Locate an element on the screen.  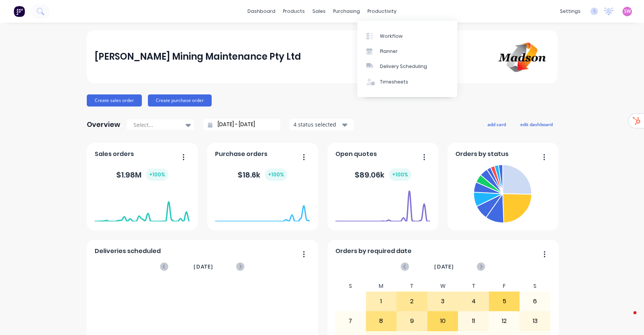
img: Factory is located at coordinates (19, 11).